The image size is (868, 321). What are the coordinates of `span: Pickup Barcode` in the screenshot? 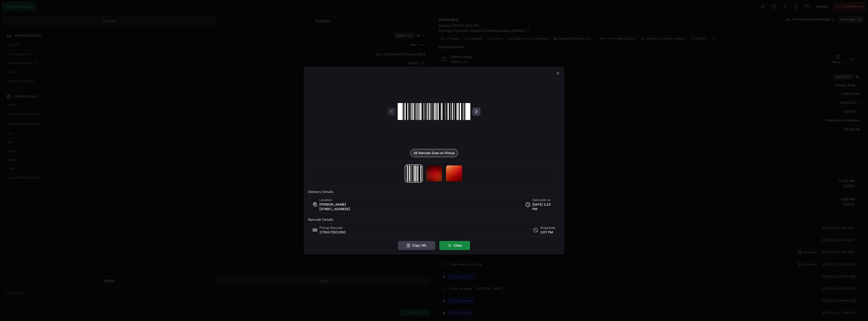 It's located at (332, 228).